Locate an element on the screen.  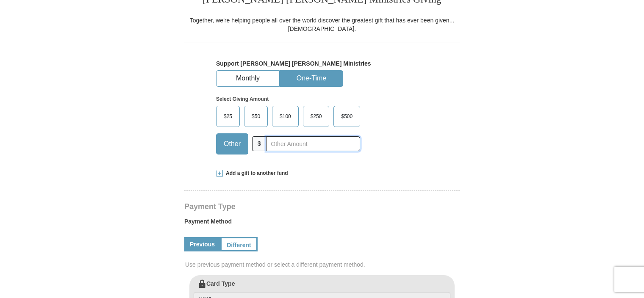
span: $500 is located at coordinates (346, 116).